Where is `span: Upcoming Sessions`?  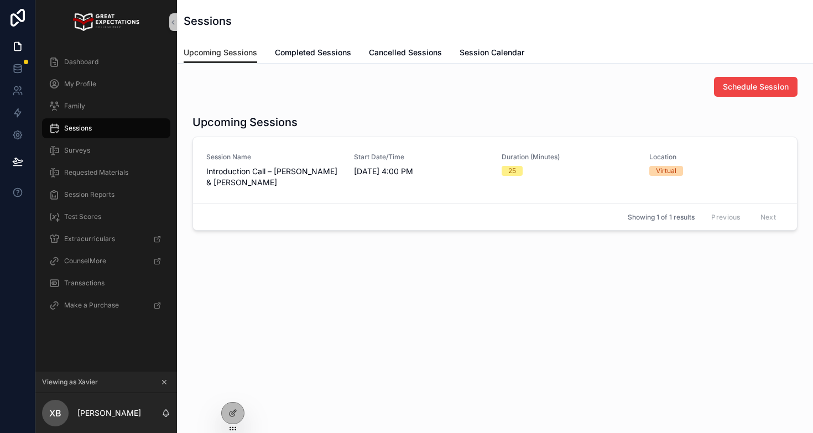 span: Upcoming Sessions is located at coordinates (220, 53).